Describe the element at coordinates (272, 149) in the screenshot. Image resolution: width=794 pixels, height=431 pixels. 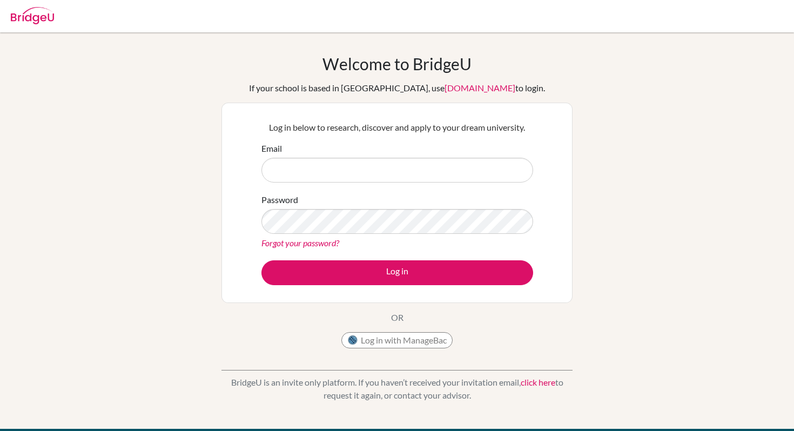
I see `label: Email` at that location.